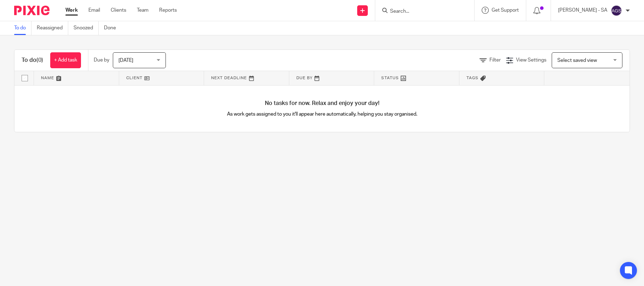  What do you see at coordinates (168, 10) in the screenshot?
I see `a: Reports` at bounding box center [168, 10].